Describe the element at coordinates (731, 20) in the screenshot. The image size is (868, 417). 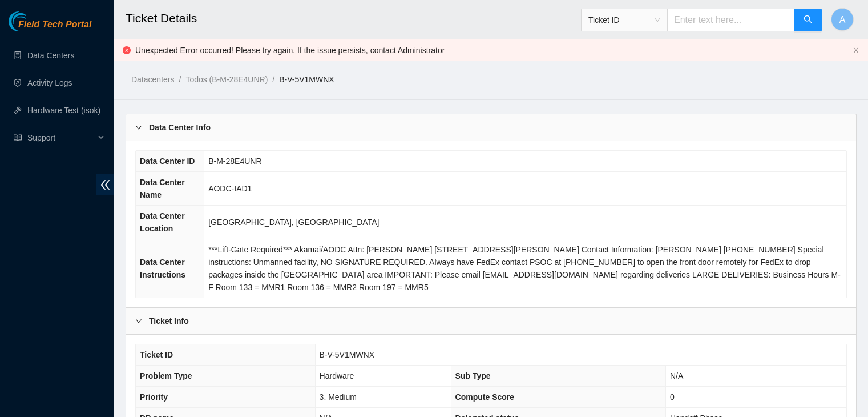
I see `input: Enter text here...` at that location.